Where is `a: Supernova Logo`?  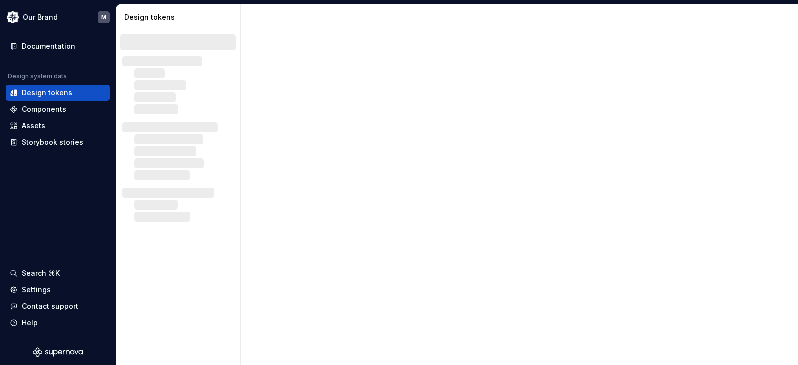 a: Supernova Logo is located at coordinates (58, 352).